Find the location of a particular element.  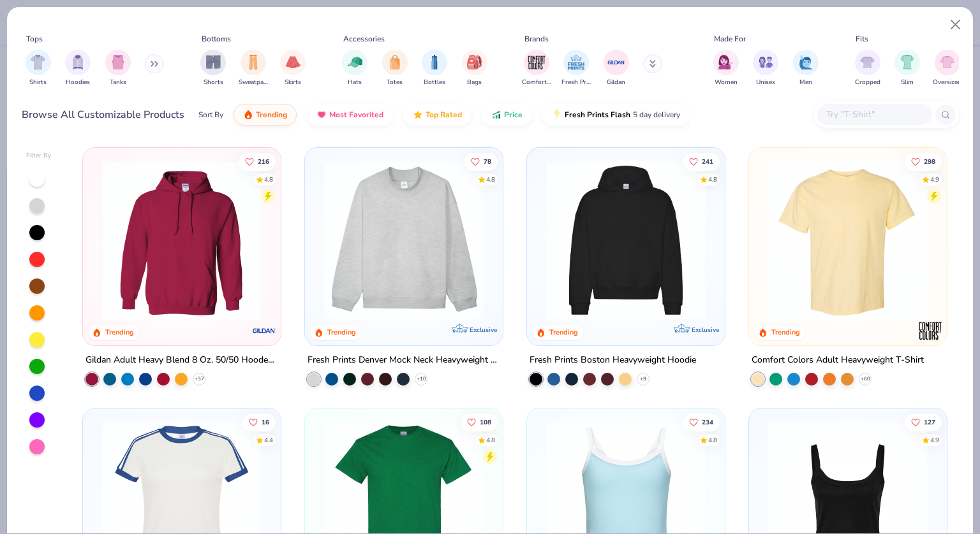

div: 4.9 is located at coordinates (934, 179).